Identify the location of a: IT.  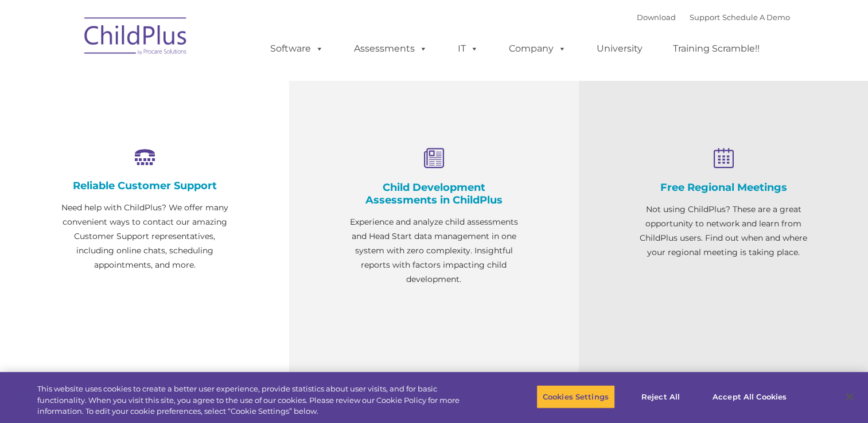
(468, 49).